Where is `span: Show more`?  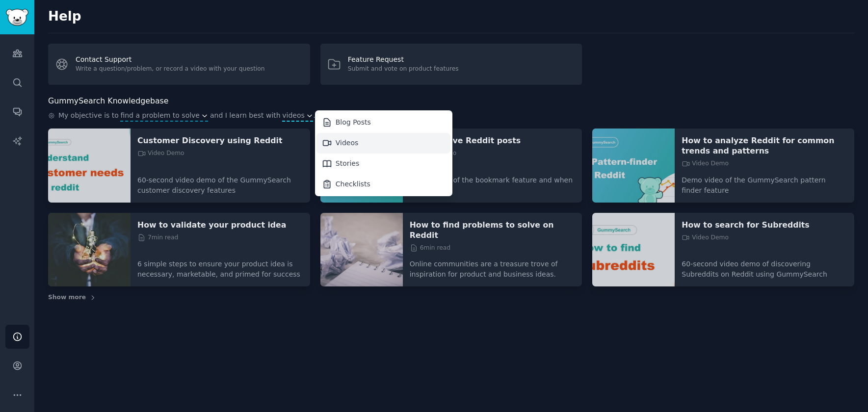
span: Show more is located at coordinates (67, 298).